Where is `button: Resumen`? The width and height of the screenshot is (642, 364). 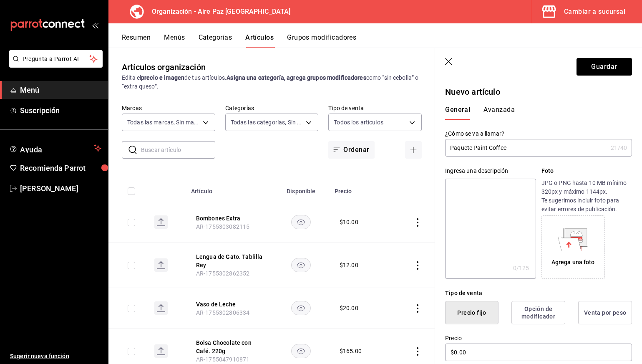
button: Resumen is located at coordinates (136, 40).